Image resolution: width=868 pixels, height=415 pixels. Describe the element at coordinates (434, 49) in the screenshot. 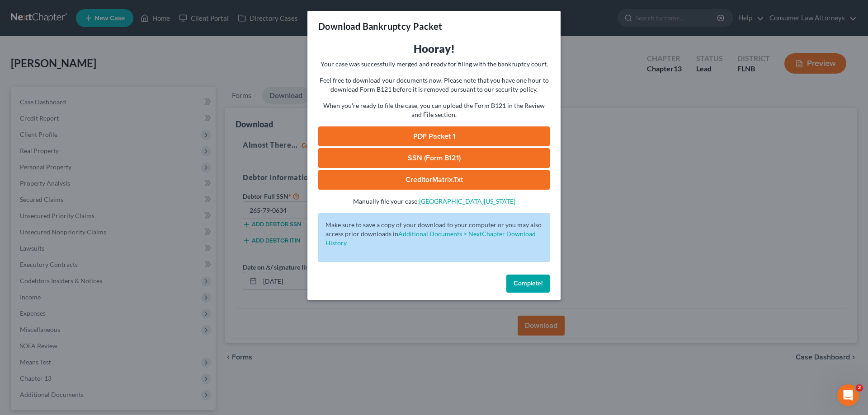

I see `h3: Hooray!` at that location.